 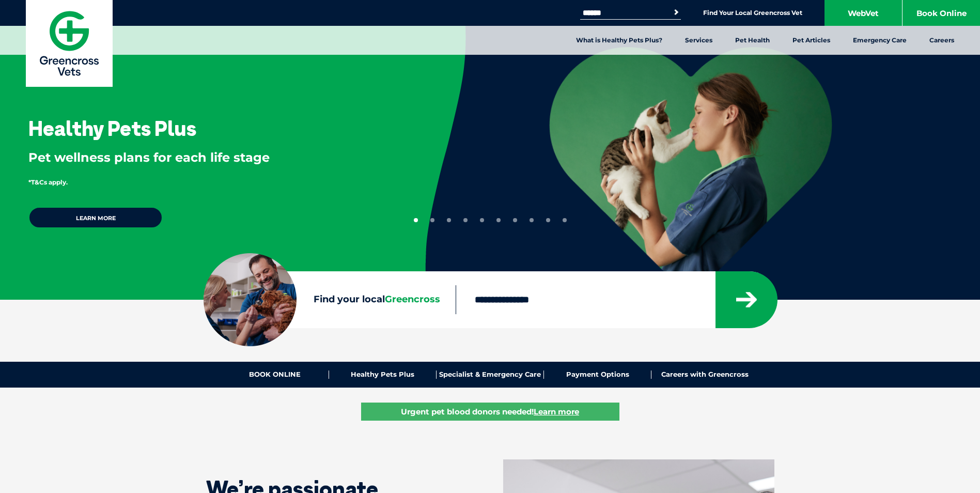 I want to click on button: 9 of 10, so click(x=548, y=220).